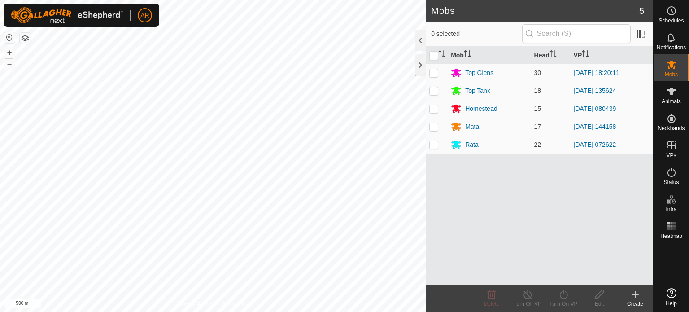 The width and height of the screenshot is (689, 312). I want to click on a: Contact Us, so click(235, 304).